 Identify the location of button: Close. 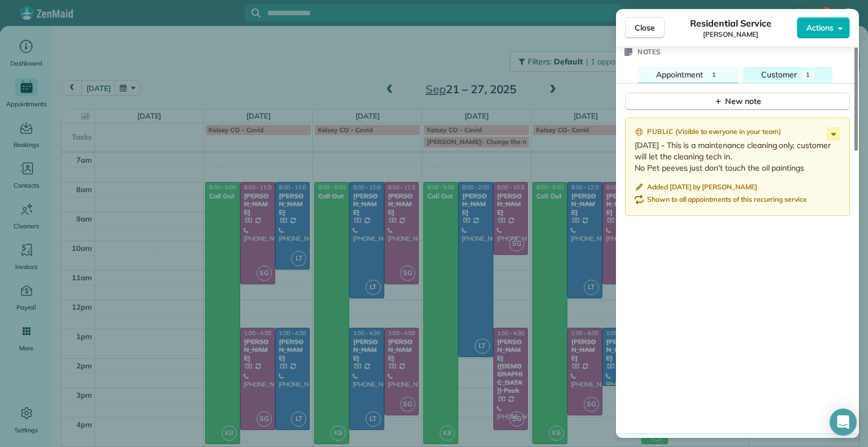
(645, 28).